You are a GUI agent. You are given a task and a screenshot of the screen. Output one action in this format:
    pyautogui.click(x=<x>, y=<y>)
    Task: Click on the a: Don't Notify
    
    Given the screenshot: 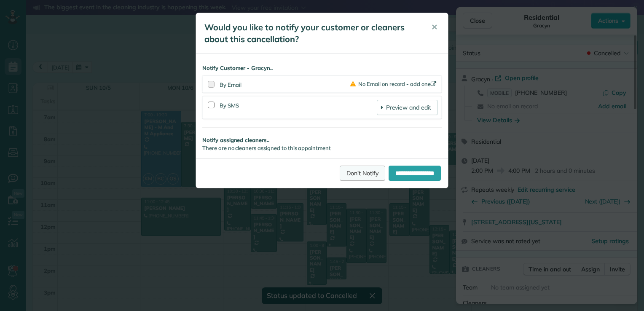 What is the action you would take?
    pyautogui.click(x=362, y=173)
    